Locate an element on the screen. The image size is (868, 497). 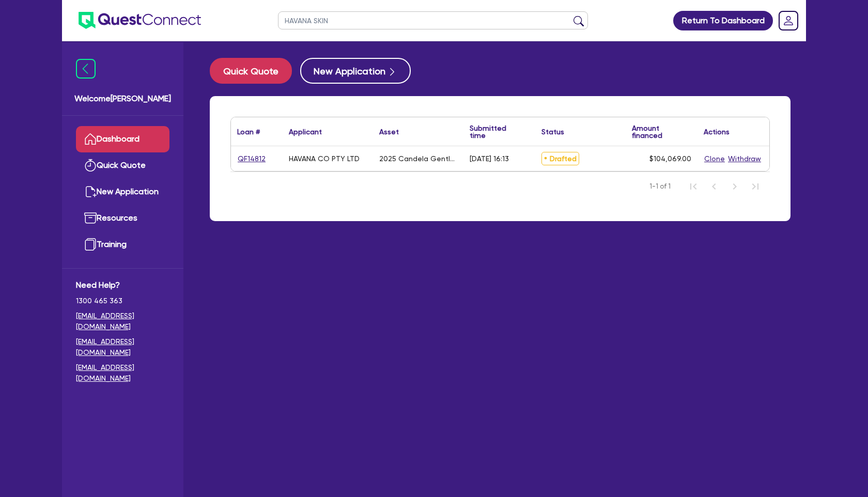
a: Training is located at coordinates (123, 244).